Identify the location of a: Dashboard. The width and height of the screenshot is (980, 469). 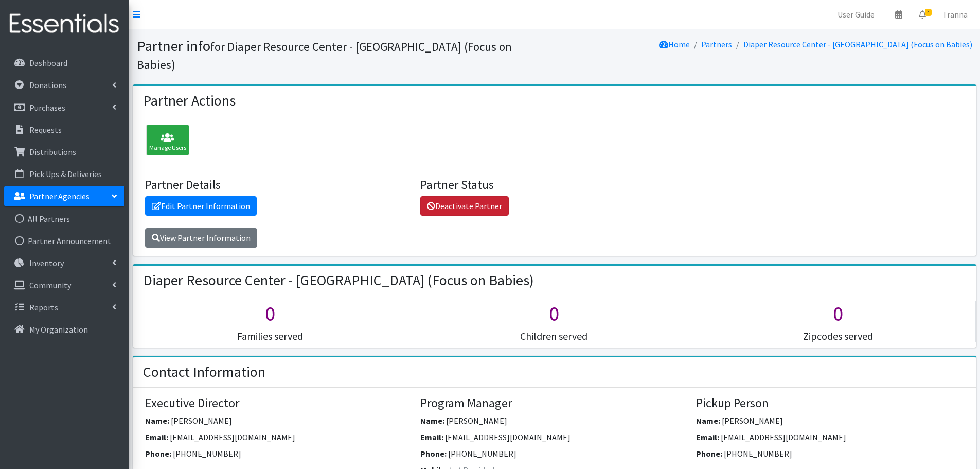
(64, 63).